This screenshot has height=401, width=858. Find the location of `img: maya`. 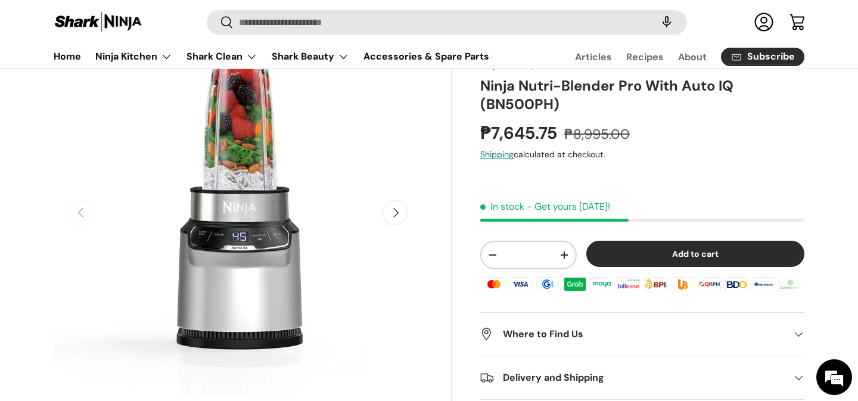

img: maya is located at coordinates (602, 284).